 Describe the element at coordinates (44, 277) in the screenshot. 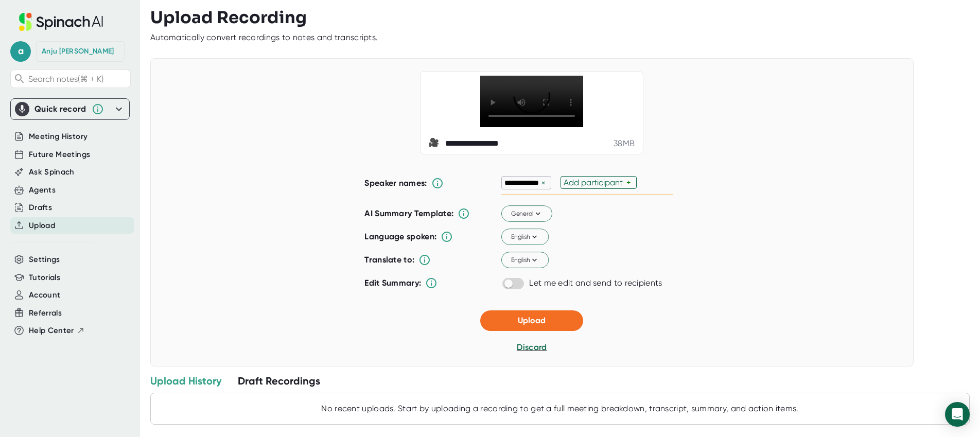

I see `span: Tutorials` at that location.